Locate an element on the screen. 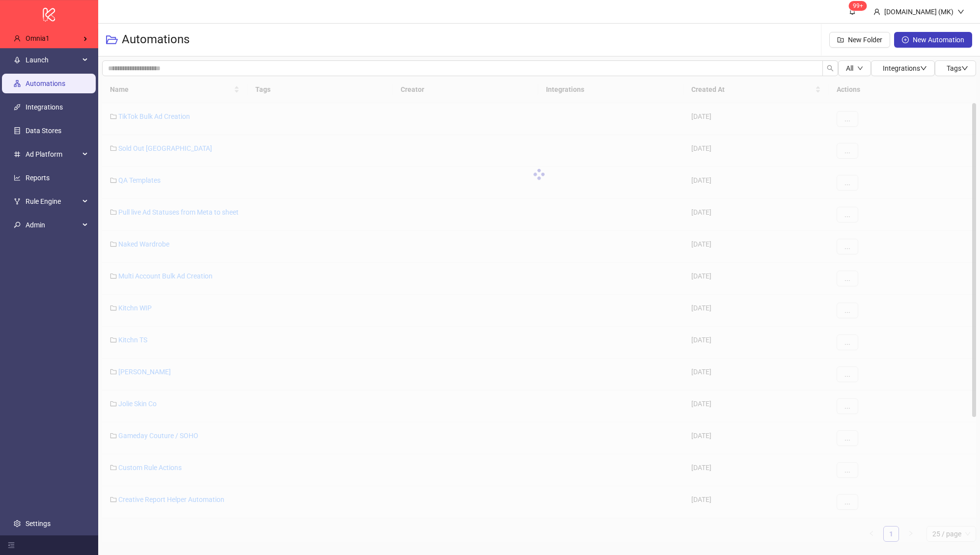 The height and width of the screenshot is (555, 980). span: fork is located at coordinates (17, 202).